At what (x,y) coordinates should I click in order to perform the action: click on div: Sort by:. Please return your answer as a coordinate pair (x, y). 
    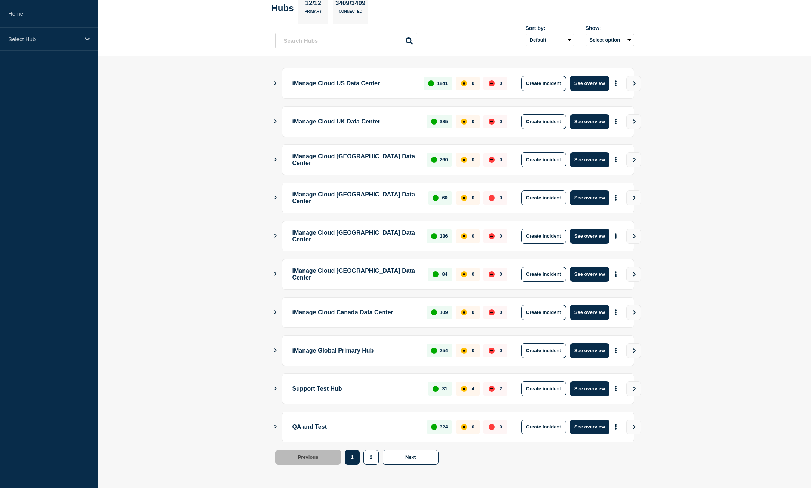
    Looking at the image, I should click on (550, 28).